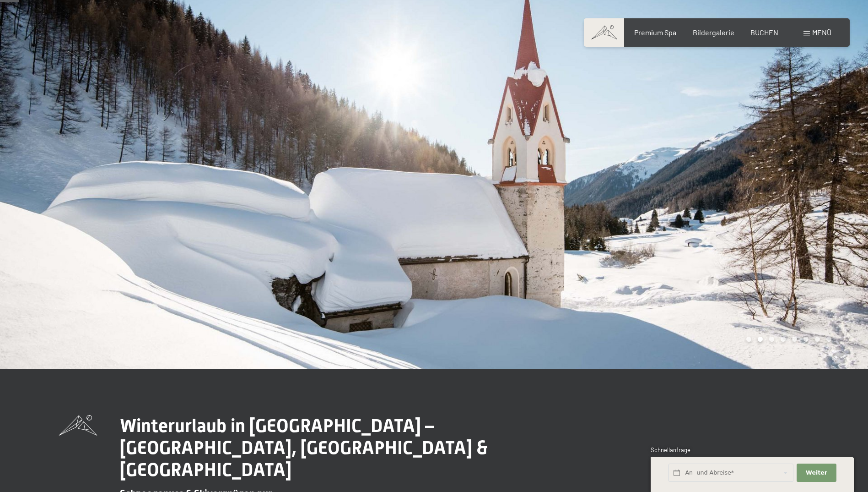  Describe the element at coordinates (772, 339) in the screenshot. I see `div: Carousel Page 3` at that location.